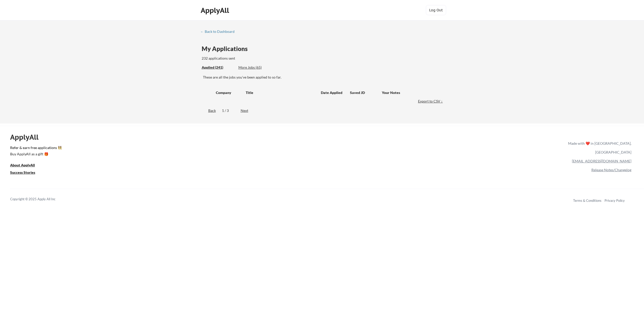 This screenshot has width=644, height=321. Describe the element at coordinates (39, 199) in the screenshot. I see `div: Copyright © 2025 Apply All Inc` at that location.